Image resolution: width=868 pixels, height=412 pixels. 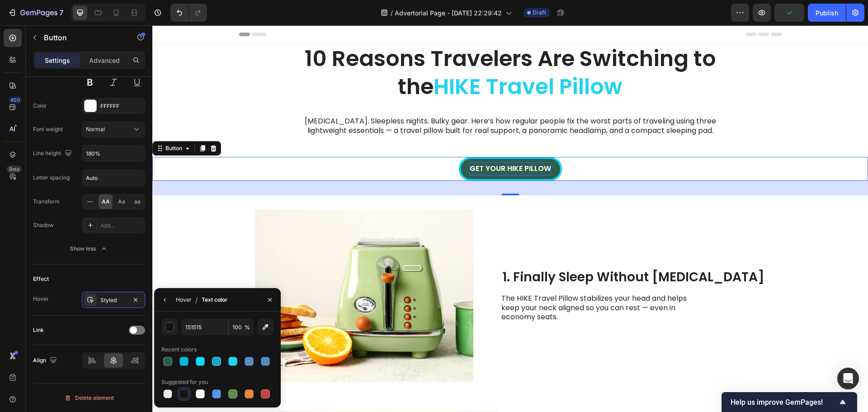 What do you see at coordinates (121, 202) in the screenshot?
I see `span: Aa` at bounding box center [121, 202].